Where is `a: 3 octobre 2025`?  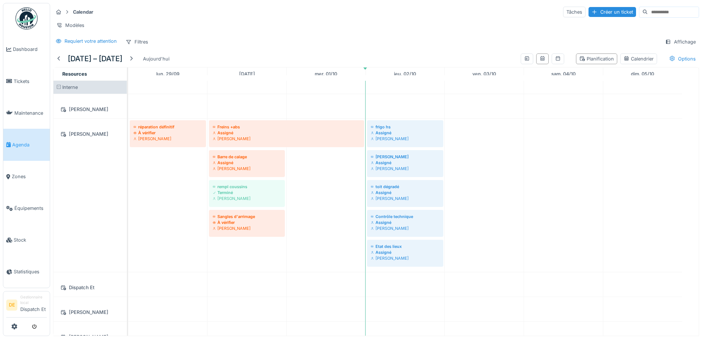
a: 3 octobre 2025 is located at coordinates (484, 74).